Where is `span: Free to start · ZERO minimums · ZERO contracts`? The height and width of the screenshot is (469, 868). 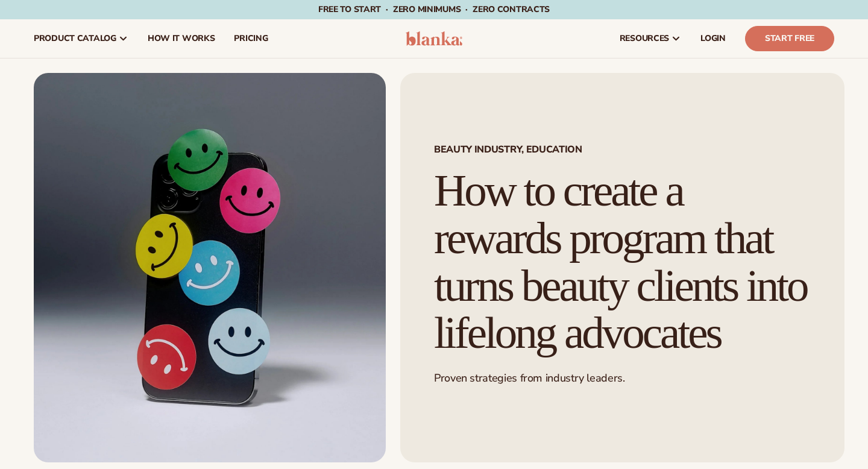
span: Free to start · ZERO minimums · ZERO contracts is located at coordinates (434, 9).